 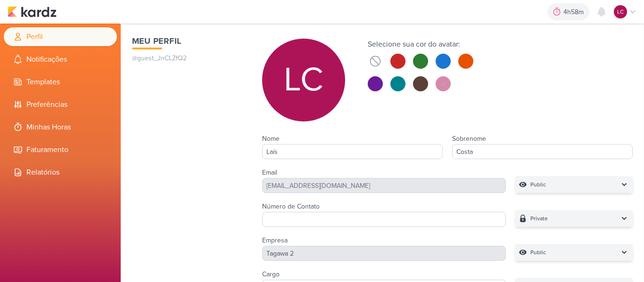 I want to click on p: @guest_JnCLZfQ2, so click(x=188, y=58).